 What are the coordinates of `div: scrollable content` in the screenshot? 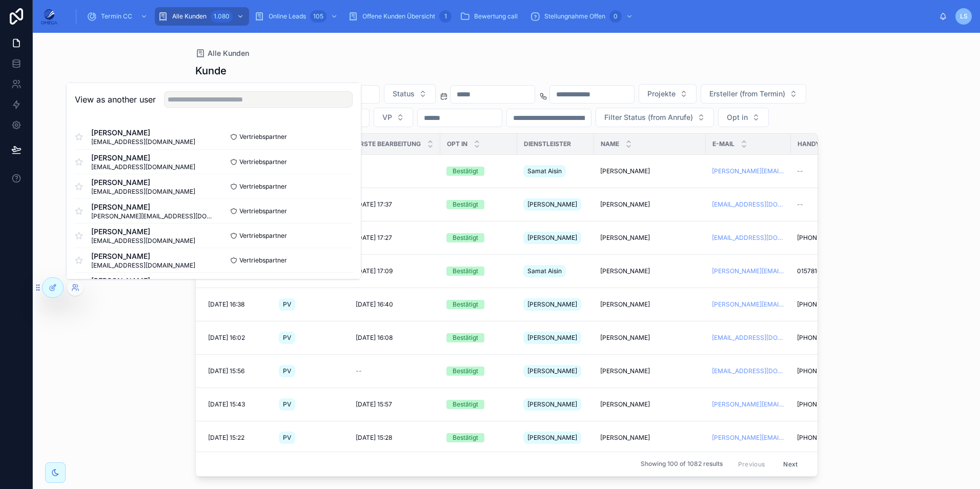 It's located at (502, 16).